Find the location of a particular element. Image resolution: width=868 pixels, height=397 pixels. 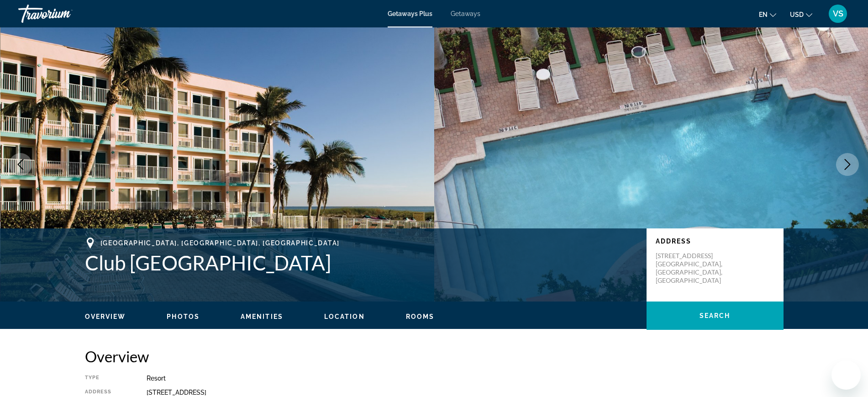

div: Resort is located at coordinates (465, 378).